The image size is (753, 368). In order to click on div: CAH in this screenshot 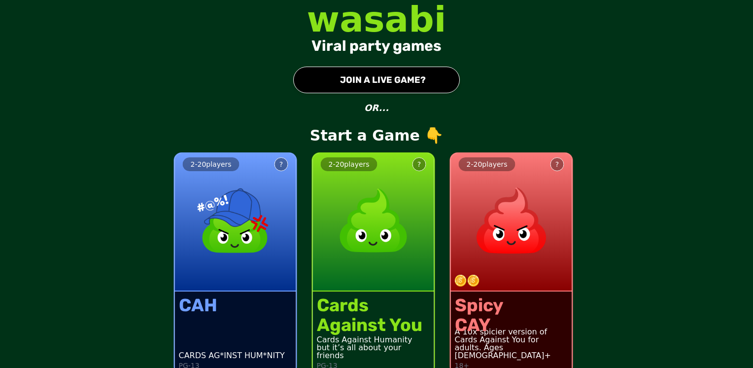, I will do `click(198, 305)`.